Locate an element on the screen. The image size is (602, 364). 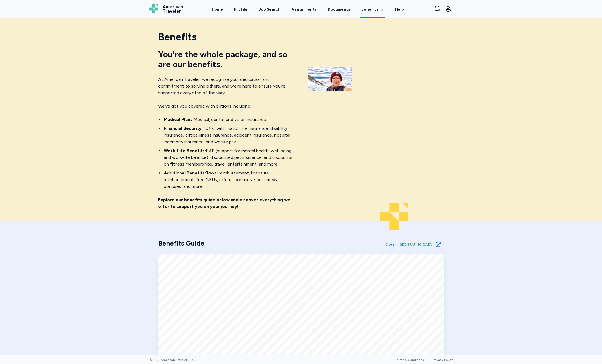
span: © 2025 American Traveler, LLC is located at coordinates (172, 360).